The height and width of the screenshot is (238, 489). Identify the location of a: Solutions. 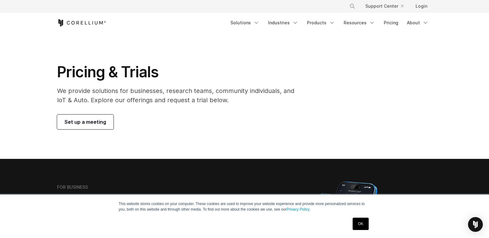
(245, 23).